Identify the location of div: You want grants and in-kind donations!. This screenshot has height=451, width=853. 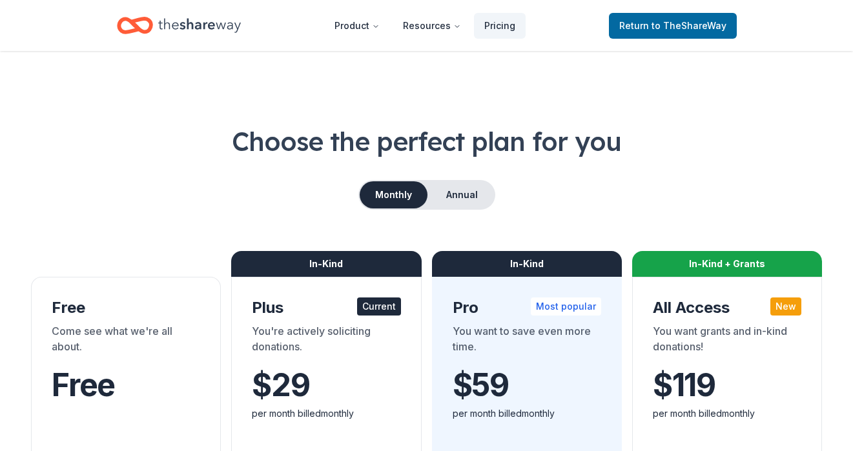
(727, 342).